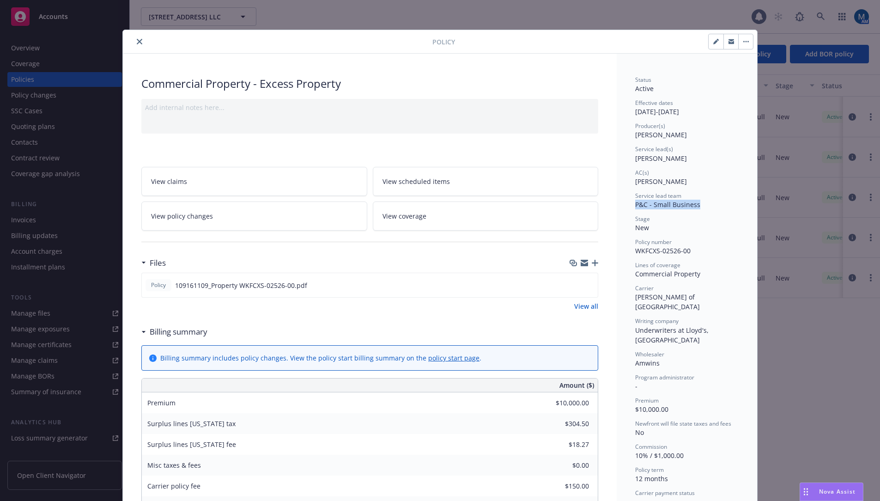 The height and width of the screenshot is (501, 880). Describe the element at coordinates (453, 357) in the screenshot. I see `a: policy start page` at that location.